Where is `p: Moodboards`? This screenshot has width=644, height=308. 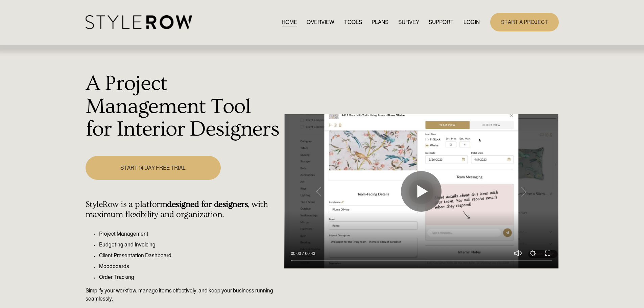 p: Moodboards is located at coordinates (190, 267).